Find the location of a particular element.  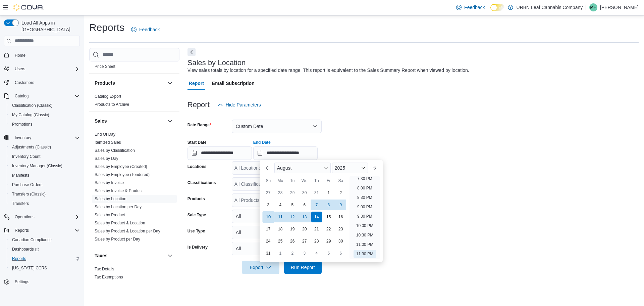

h3: Report is located at coordinates (199, 104).